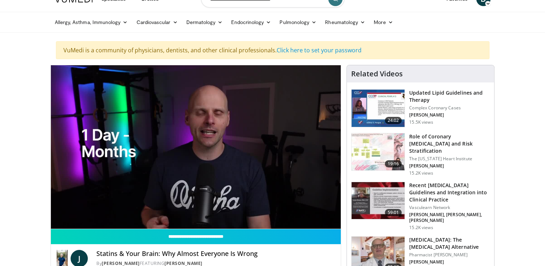  What do you see at coordinates (377, 74) in the screenshot?
I see `h4: Related Videos` at bounding box center [377, 74].